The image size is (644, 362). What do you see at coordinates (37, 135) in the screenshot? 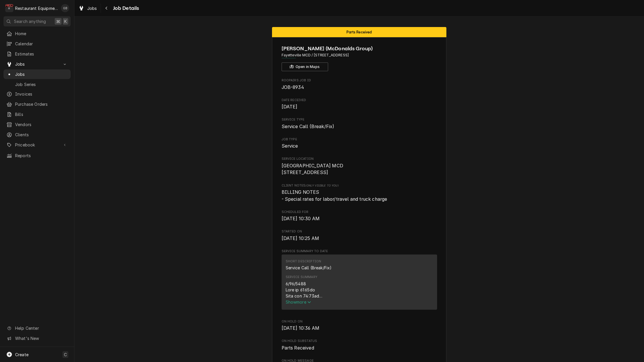
I see `a: Clients` at bounding box center [37, 135].